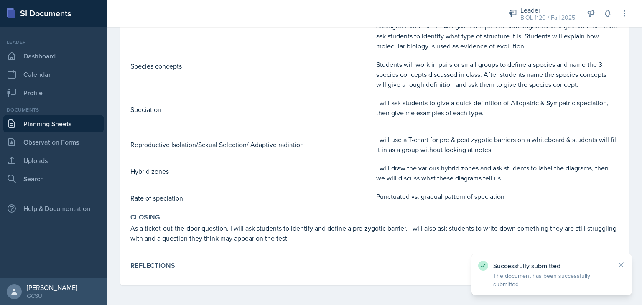 This screenshot has width=642, height=305. I want to click on p: Reproductive Isolation/Sexual Selection/ Adaptive radiation, so click(252, 145).